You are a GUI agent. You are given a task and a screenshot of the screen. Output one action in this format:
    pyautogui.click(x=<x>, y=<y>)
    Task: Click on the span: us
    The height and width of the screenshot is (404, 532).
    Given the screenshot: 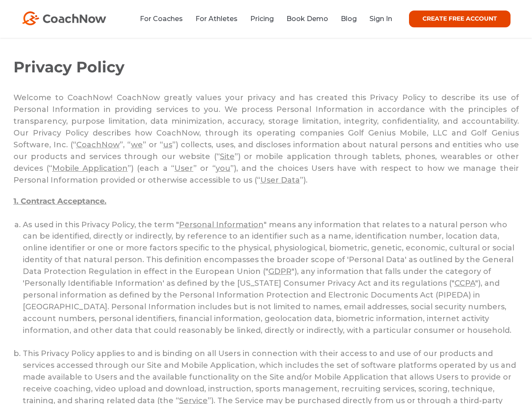 What is the action you would take?
    pyautogui.click(x=167, y=145)
    